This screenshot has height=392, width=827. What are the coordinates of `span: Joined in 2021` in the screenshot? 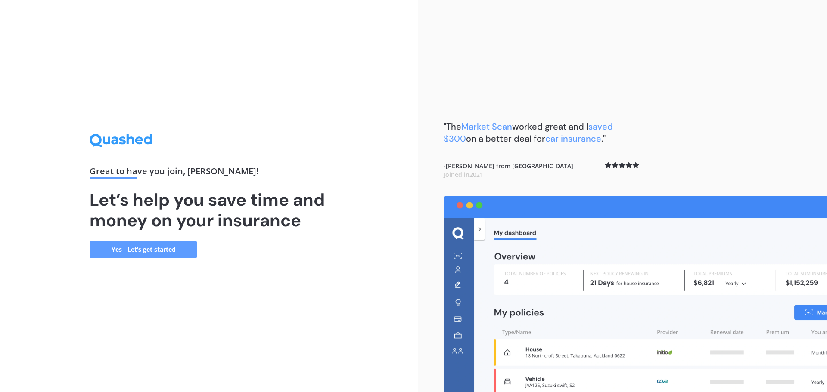 It's located at (463, 174).